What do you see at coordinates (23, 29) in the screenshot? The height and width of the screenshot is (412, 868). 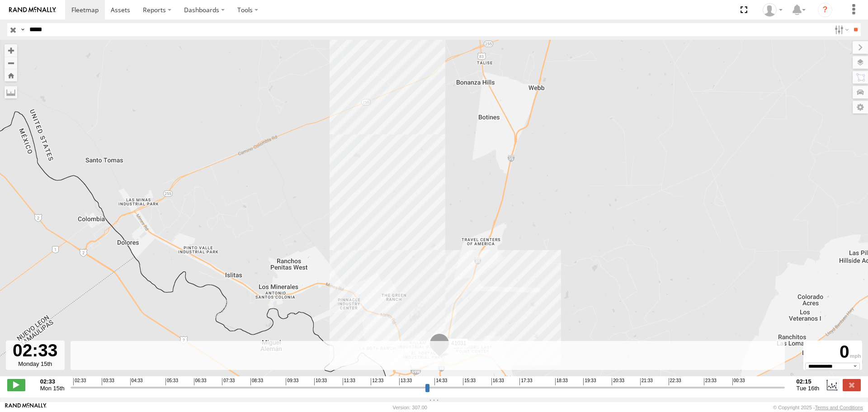 I see `label: Search Query` at bounding box center [23, 29].